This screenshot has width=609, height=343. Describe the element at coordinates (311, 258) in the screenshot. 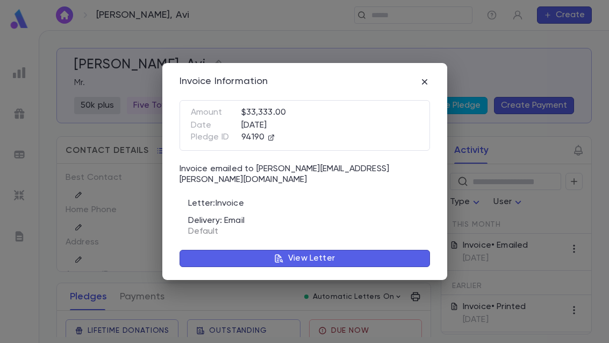

I see `p: View Letter` at that location.